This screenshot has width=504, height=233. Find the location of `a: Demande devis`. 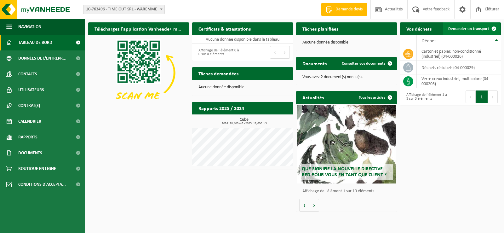

a: Demande devis is located at coordinates (344, 9).